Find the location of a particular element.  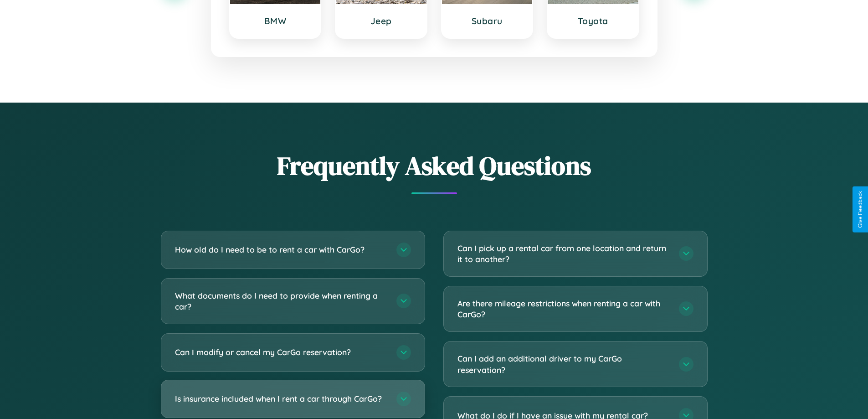

h3: What documents do I need to provide when renting a car? is located at coordinates (281, 301).